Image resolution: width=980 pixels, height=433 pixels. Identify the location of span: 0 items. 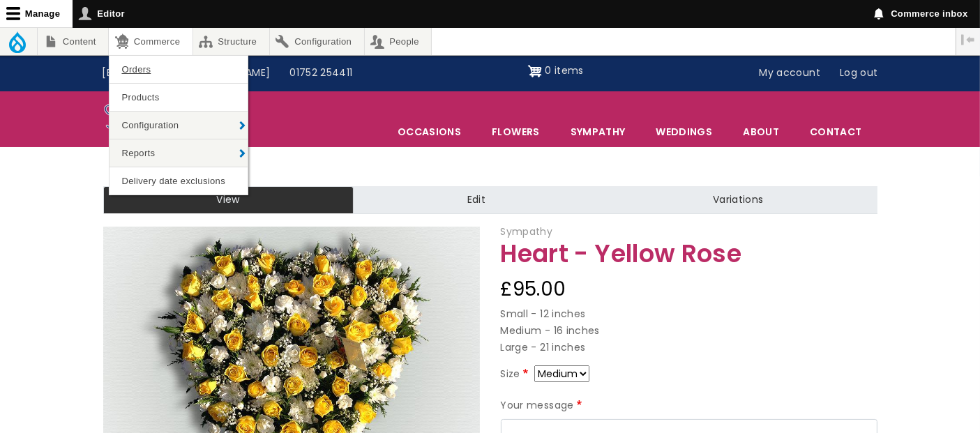
(564, 71).